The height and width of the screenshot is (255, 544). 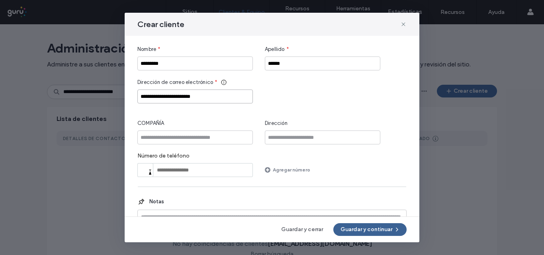 What do you see at coordinates (322, 137) in the screenshot?
I see `input: Dirección` at bounding box center [322, 137].